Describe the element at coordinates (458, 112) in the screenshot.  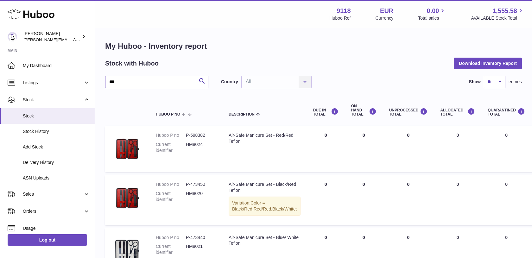
I see `div: ALLOCATED Total` at that location.